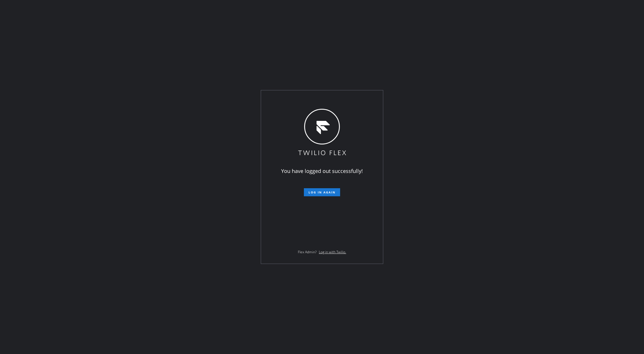  What do you see at coordinates (332, 252) in the screenshot?
I see `span: Log in with Twilio.` at bounding box center [332, 252].